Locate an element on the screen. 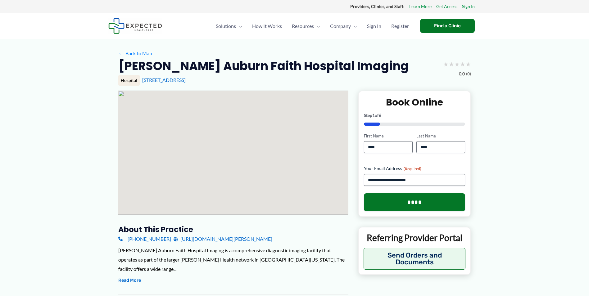 This screenshot has height=296, width=589. strong: Providers, Clinics, and Staff: is located at coordinates (377, 6).